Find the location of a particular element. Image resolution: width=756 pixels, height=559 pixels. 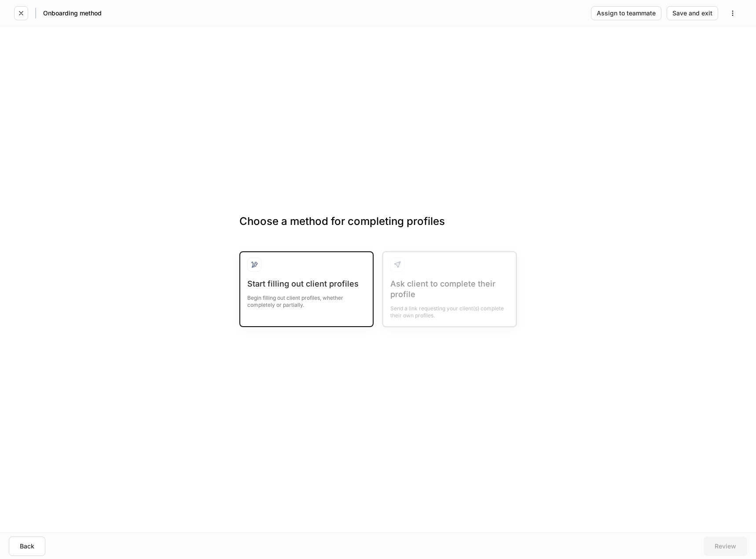

div: Assign to teammate is located at coordinates (626, 13).